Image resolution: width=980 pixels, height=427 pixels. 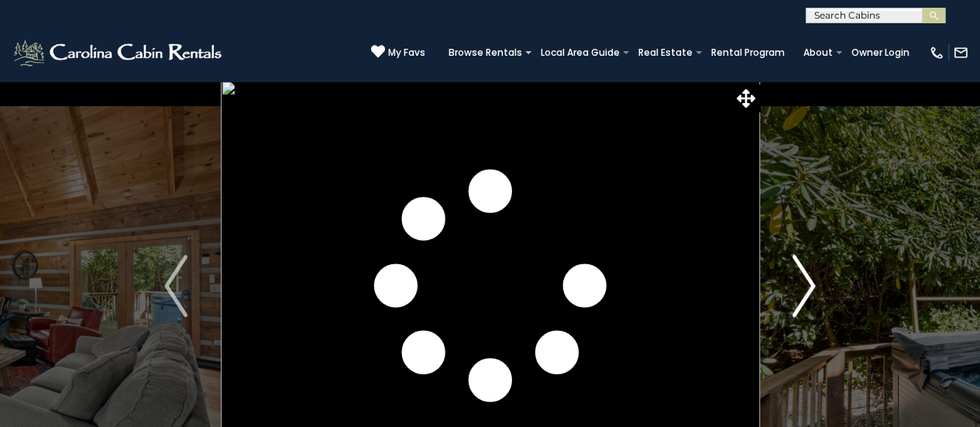 I want to click on img: phone-regular-white.png, so click(x=937, y=52).